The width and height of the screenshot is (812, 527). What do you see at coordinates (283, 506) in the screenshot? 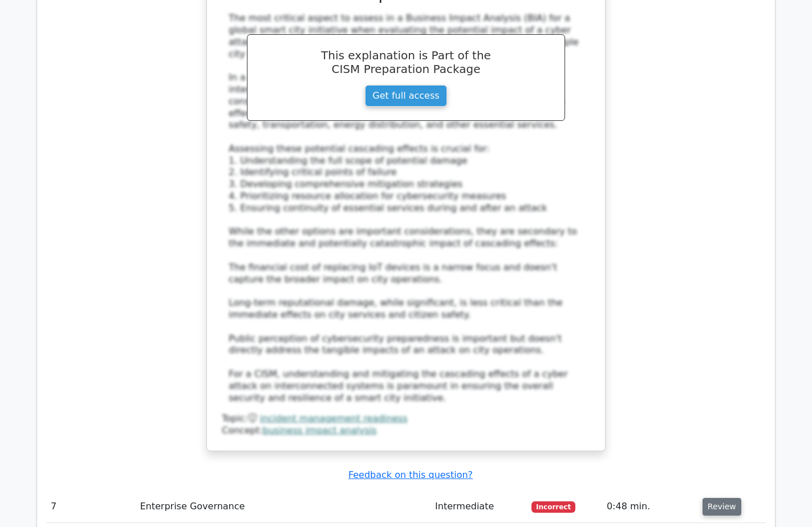
I see `td: Enterprise Governance` at bounding box center [283, 506].